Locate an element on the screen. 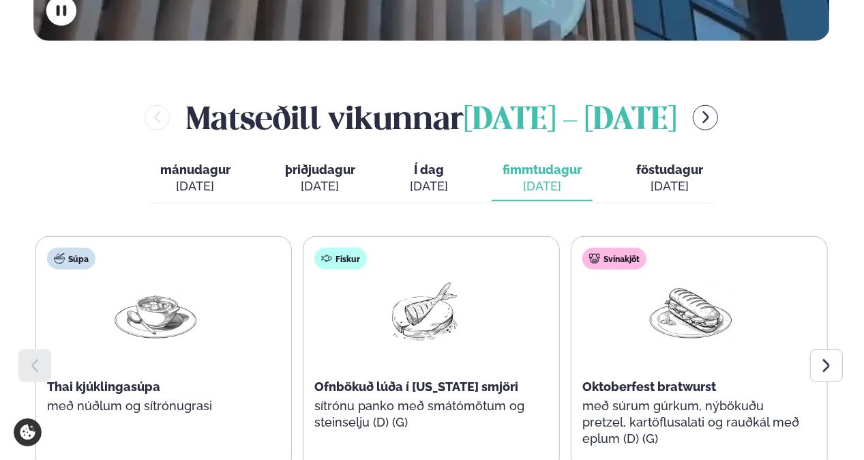 This screenshot has height=460, width=864. div: Fiskur is located at coordinates (340, 259).